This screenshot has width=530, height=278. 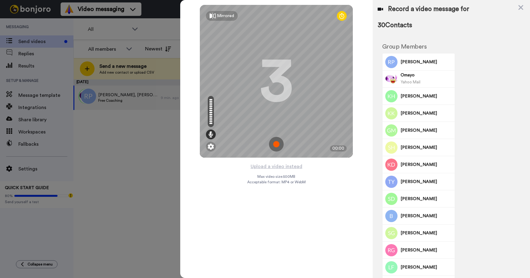 What do you see at coordinates (391, 182) in the screenshot?
I see `img: Image of Teri Young` at bounding box center [391, 182].